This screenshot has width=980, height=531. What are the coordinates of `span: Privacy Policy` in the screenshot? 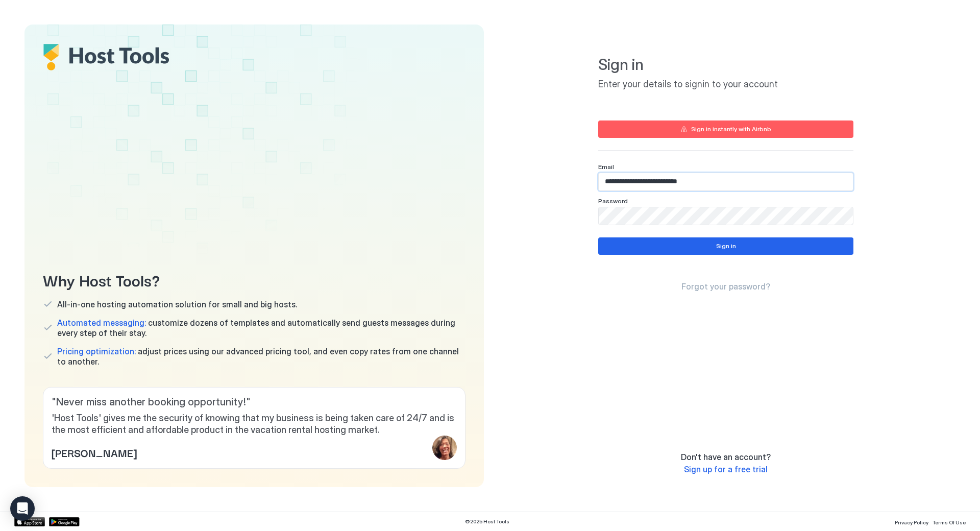 It's located at (912, 522).